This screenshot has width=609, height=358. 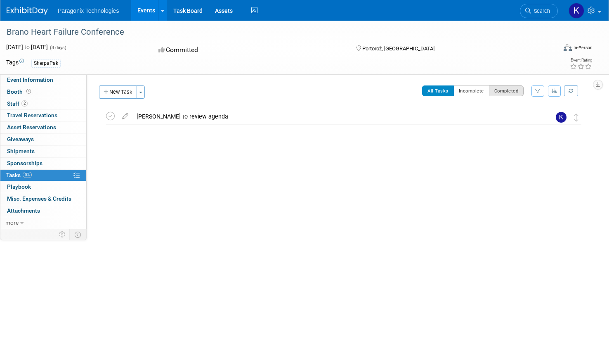 I want to click on span: Travel Reservations, so click(x=32, y=115).